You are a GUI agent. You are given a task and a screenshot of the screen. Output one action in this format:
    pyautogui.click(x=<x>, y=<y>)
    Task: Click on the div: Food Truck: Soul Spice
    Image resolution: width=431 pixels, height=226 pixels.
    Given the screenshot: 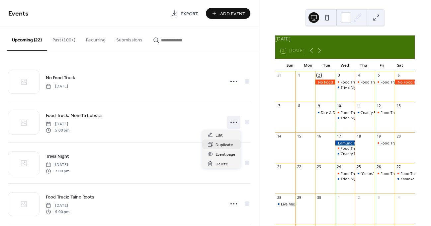 What is the action you would take?
    pyautogui.click(x=405, y=174)
    